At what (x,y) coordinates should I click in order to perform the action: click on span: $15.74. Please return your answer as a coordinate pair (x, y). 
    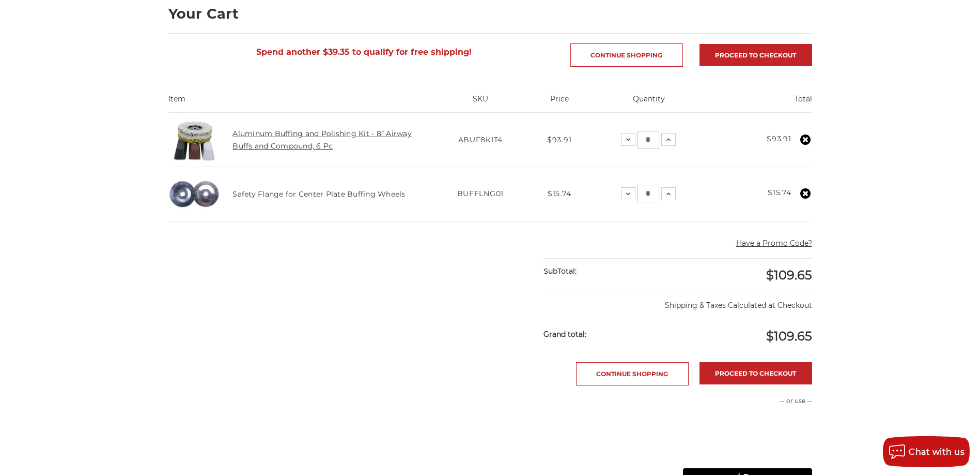
    Looking at the image, I should click on (559, 193).